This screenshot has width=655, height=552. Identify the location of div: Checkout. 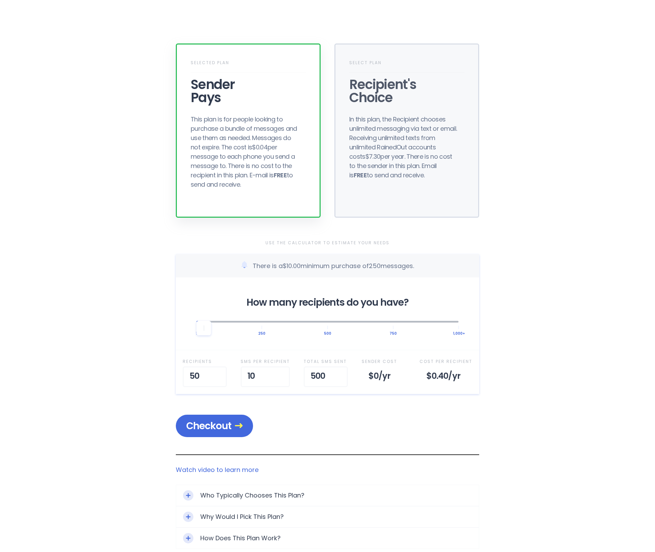
(214, 426).